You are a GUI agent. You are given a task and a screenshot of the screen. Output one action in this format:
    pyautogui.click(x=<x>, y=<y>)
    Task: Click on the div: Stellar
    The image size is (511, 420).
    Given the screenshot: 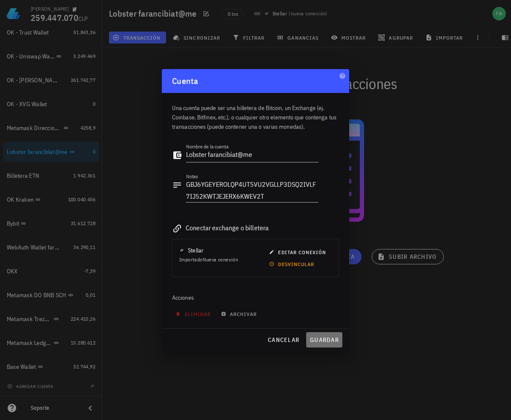 What is the action you would take?
    pyautogui.click(x=196, y=250)
    